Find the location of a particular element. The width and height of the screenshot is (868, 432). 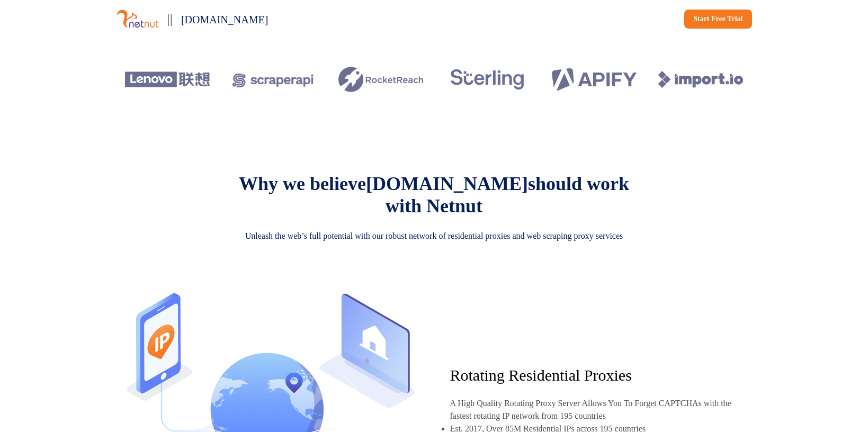

p: Rotating Residential Proxies is located at coordinates (591, 375).